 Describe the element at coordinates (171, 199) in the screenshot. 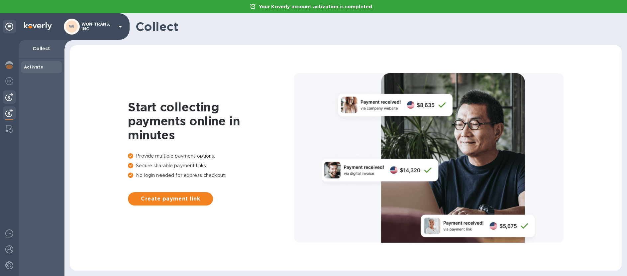

I see `button: Create payment link` at that location.